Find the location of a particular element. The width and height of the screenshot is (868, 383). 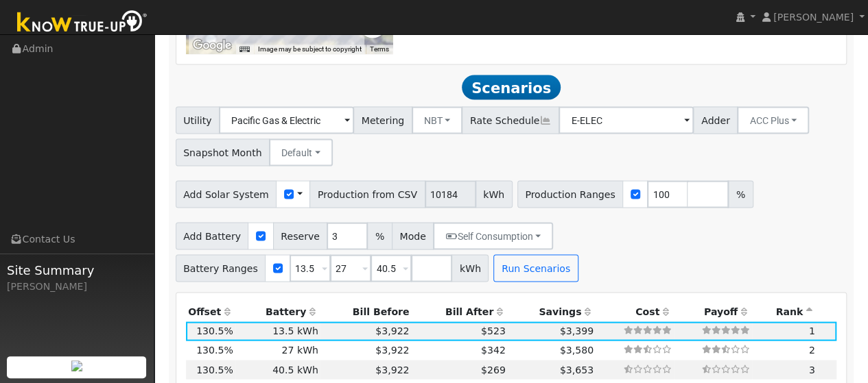

input: Select a Rate Schedule is located at coordinates (626, 120).